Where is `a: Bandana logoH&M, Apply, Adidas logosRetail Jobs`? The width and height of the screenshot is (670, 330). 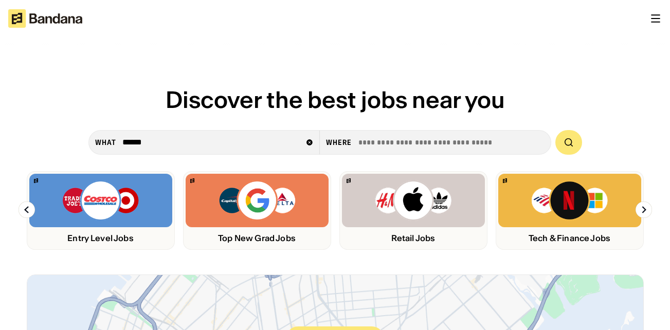 a: Bandana logoH&M, Apply, Adidas logosRetail Jobs is located at coordinates (413, 210).